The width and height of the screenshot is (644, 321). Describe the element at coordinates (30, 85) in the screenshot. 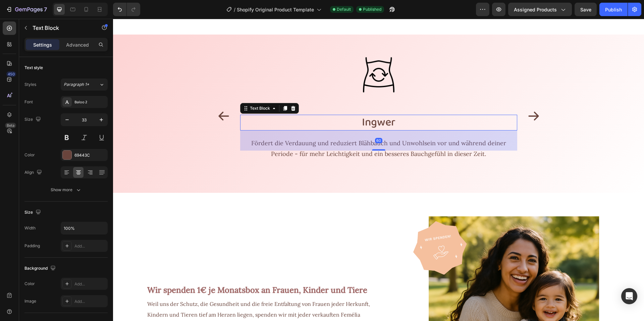

I see `div: Styles` at that location.